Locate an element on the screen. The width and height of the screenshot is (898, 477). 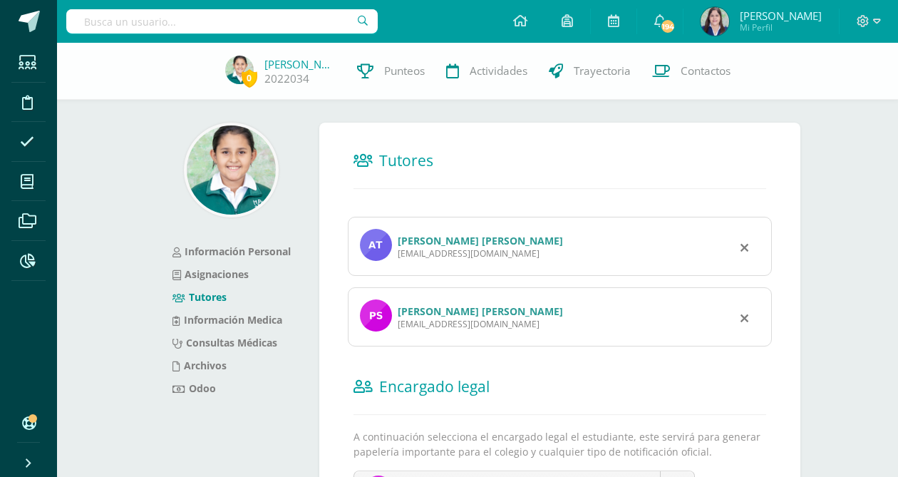
a: Punteos is located at coordinates (390, 71).